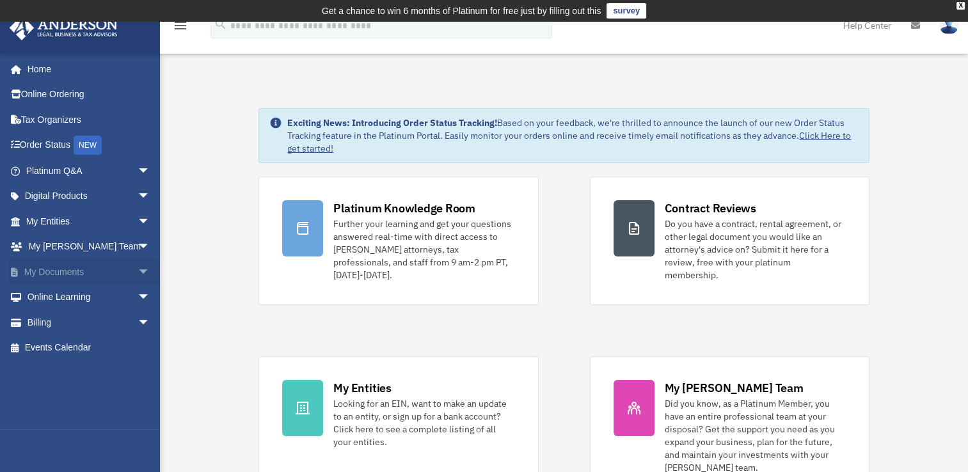 This screenshot has width=968, height=472. Describe the element at coordinates (89, 221) in the screenshot. I see `a: My Entitiesarrow_drop_down` at that location.